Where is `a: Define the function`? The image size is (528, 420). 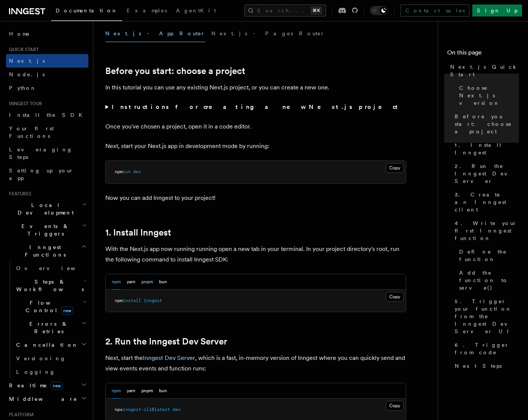 a: Define the function is located at coordinates (488, 255).